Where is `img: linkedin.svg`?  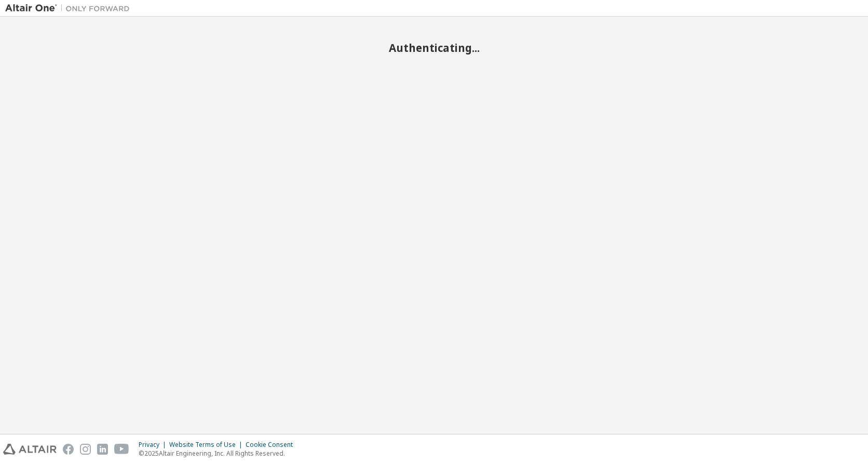
img: linkedin.svg is located at coordinates (102, 449).